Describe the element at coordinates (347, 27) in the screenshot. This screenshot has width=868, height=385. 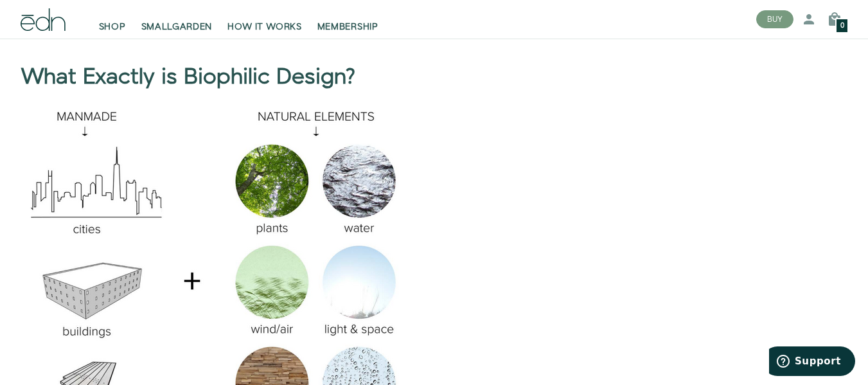
I see `span: MEMBERSHIP` at that location.